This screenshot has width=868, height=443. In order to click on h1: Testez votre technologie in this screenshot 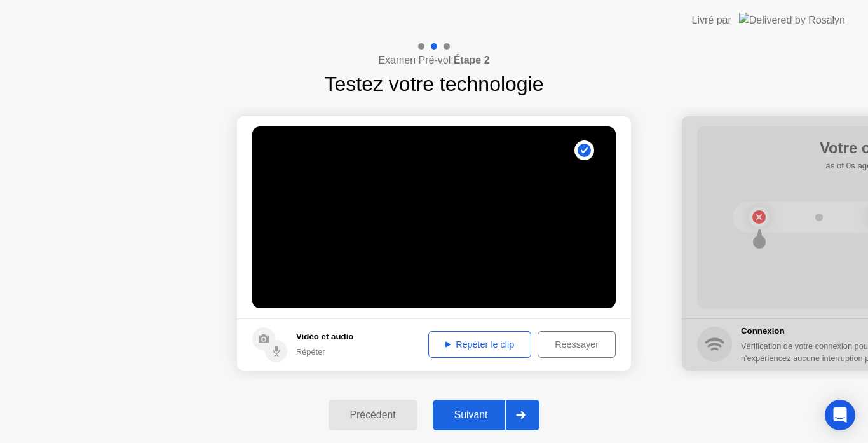, I will do `click(434, 84)`.